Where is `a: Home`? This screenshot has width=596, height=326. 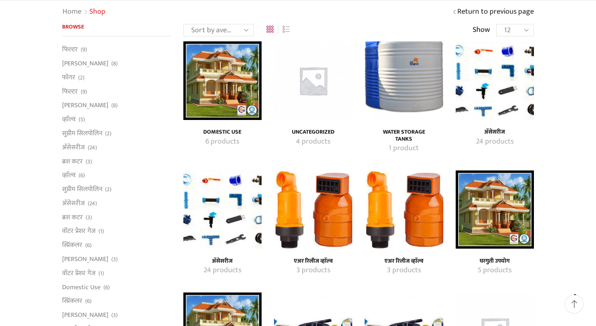
a: Home is located at coordinates (72, 12).